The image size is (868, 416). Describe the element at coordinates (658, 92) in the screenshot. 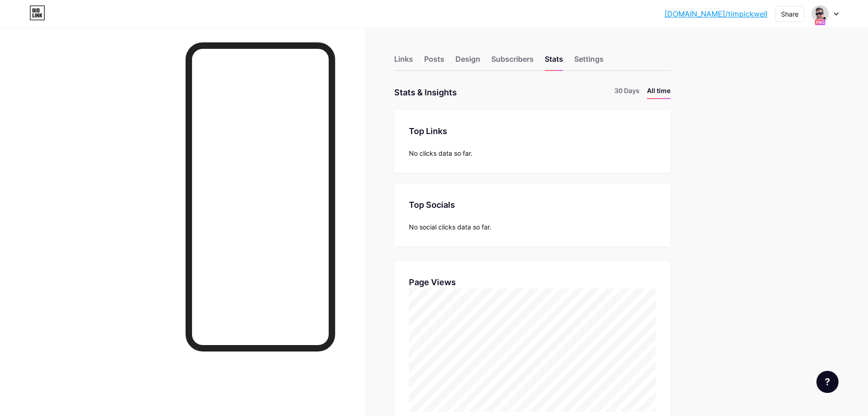

I see `li: All time` at that location.